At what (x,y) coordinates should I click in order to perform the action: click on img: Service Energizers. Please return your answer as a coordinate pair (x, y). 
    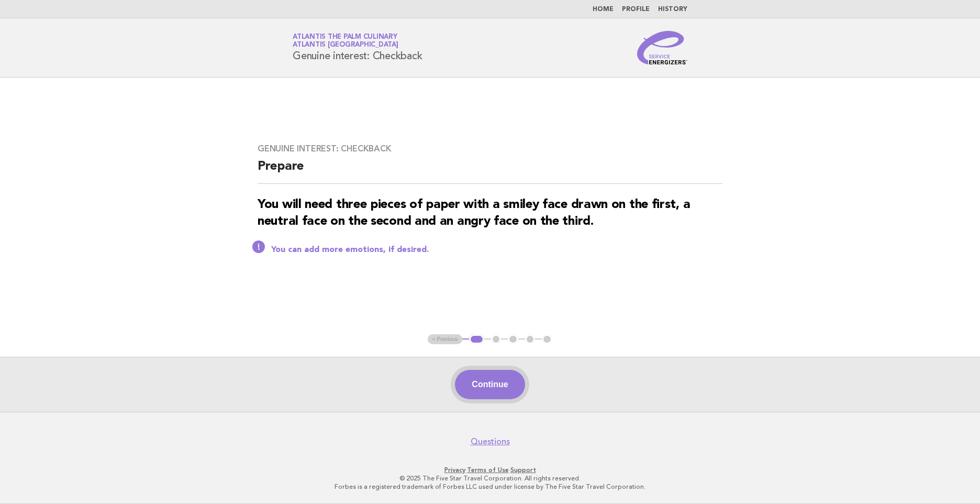
    Looking at the image, I should click on (663, 48).